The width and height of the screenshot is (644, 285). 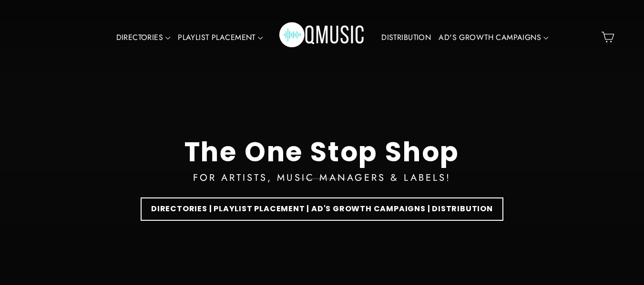 What do you see at coordinates (220, 38) in the screenshot?
I see `a: PLAYLIST PLACEMENT` at bounding box center [220, 38].